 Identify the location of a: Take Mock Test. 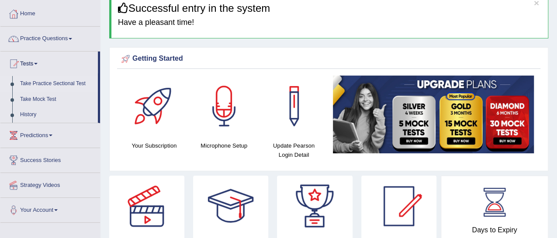
(57, 100).